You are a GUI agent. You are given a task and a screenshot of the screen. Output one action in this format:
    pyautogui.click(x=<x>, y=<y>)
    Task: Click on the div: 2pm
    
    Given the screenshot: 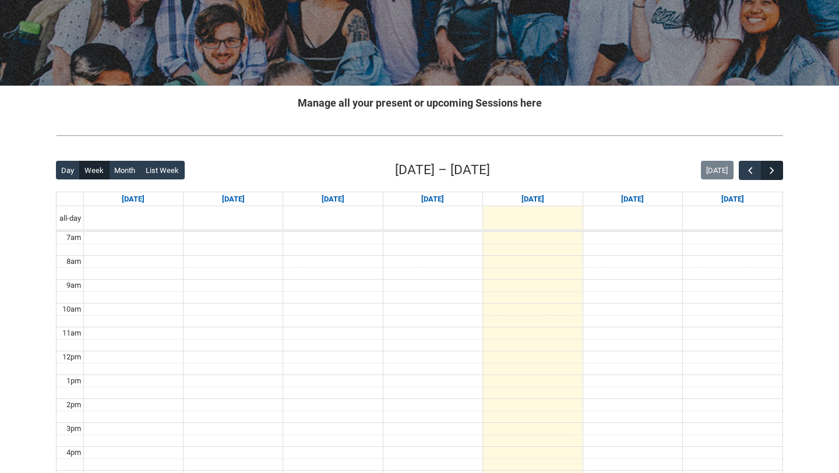 What is the action you would take?
    pyautogui.click(x=73, y=405)
    